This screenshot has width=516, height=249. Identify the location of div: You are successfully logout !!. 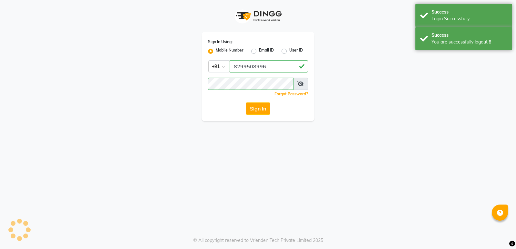
(470, 42).